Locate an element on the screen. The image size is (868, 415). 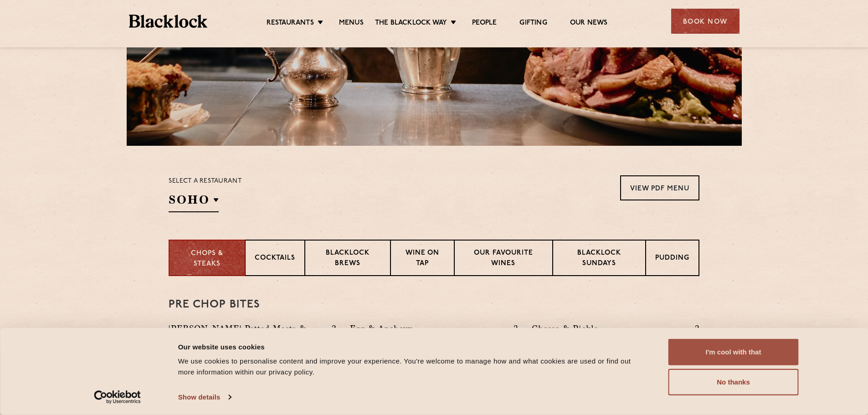
div: We use cookies to personalise content and improve your experience. You're welcome to manage how a... is located at coordinates (413, 366).